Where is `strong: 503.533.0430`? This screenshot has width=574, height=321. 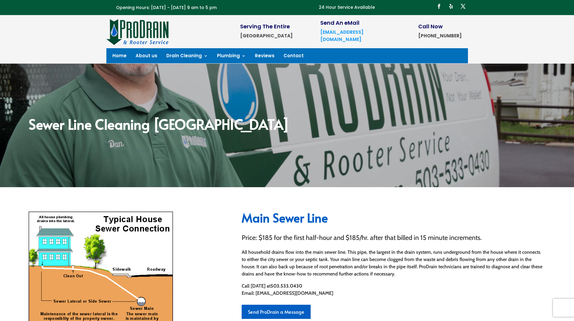 strong: 503.533.0430 is located at coordinates (286, 286).